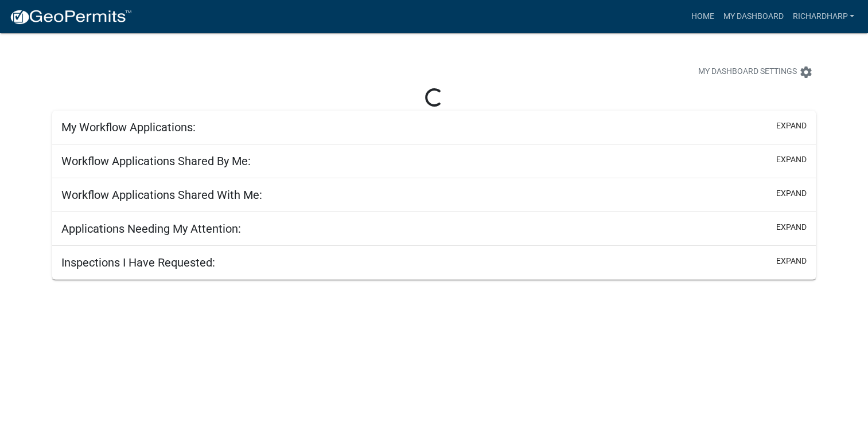 This screenshot has height=423, width=868. What do you see at coordinates (128, 127) in the screenshot?
I see `h5: My Workflow Applications:` at bounding box center [128, 127].